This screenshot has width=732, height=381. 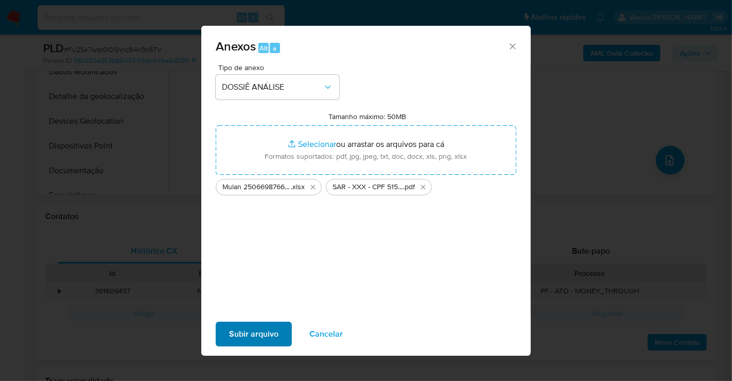 I want to click on button: Subir arquivo, so click(x=254, y=334).